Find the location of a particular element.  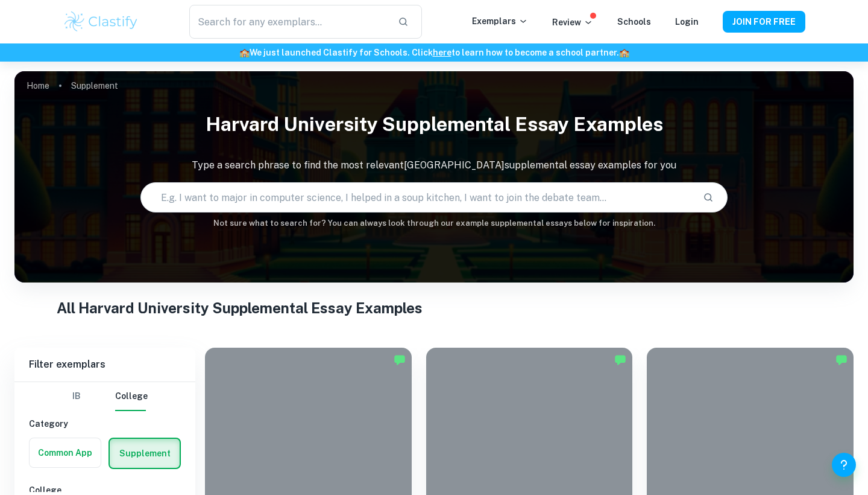

button: Supplement is located at coordinates (145, 453).